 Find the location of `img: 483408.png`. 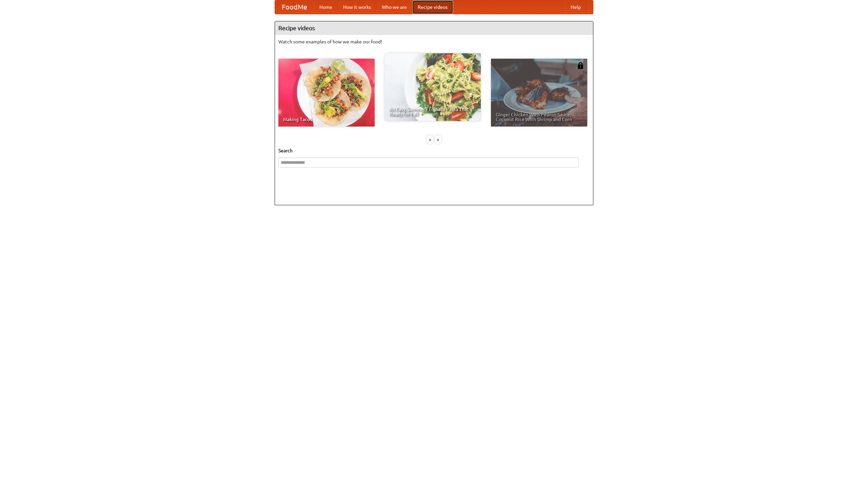

img: 483408.png is located at coordinates (581, 65).